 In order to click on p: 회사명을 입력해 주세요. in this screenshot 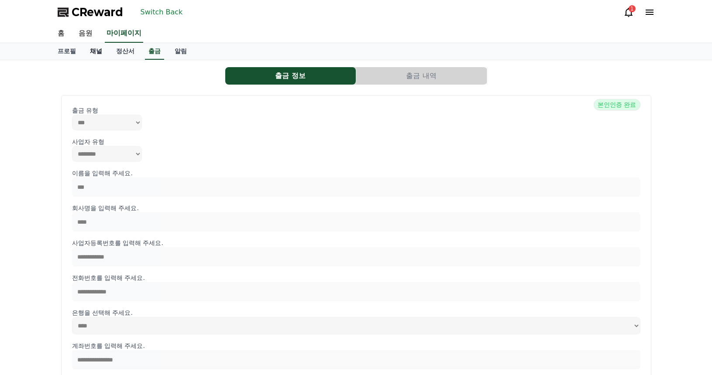, I will do `click(356, 208)`.